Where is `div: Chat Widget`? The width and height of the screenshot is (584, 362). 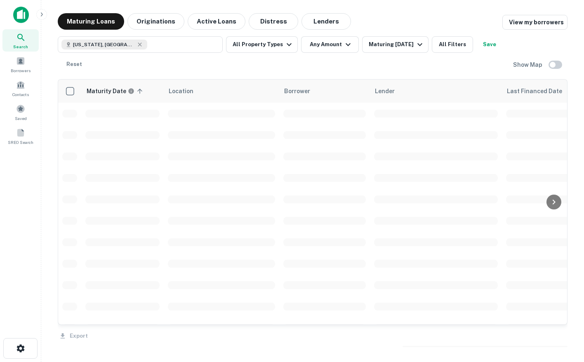
div: Chat Widget is located at coordinates (563, 316).